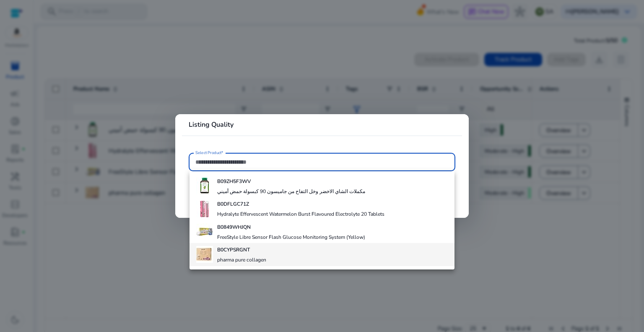 The width and height of the screenshot is (644, 332). Describe the element at coordinates (291, 191) in the screenshot. I see `h4: مكملات الشاي الاخضر وخل التفاح من جاميسون 90 كبسولة حمض أميني` at that location.